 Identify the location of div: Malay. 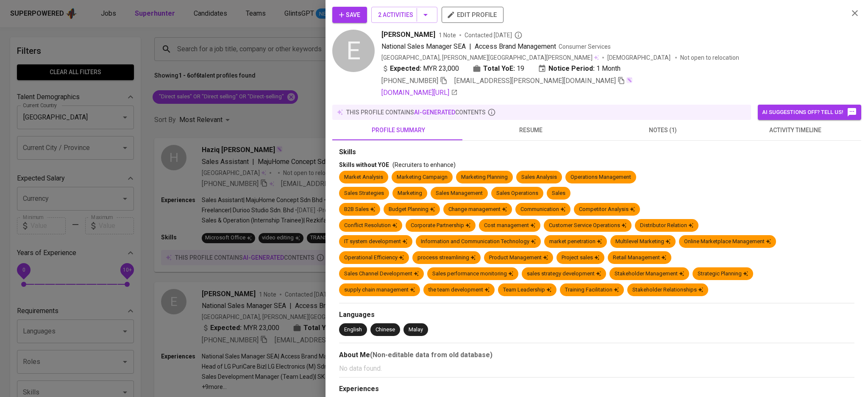
(416, 330).